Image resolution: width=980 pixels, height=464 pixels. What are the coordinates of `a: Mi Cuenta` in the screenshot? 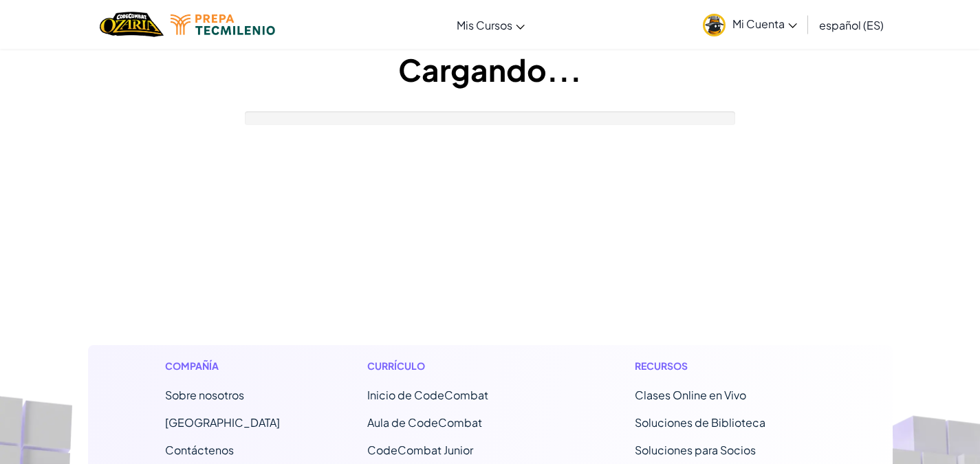 It's located at (750, 24).